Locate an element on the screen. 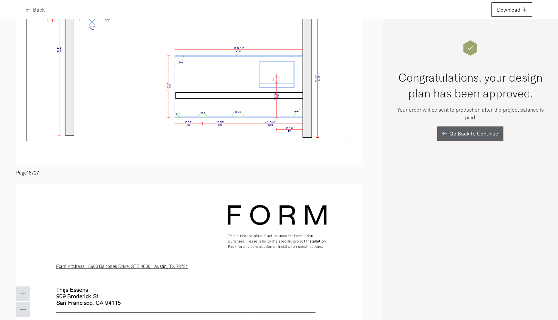 The width and height of the screenshot is (558, 320). span: Go Back to Continue is located at coordinates (474, 134).